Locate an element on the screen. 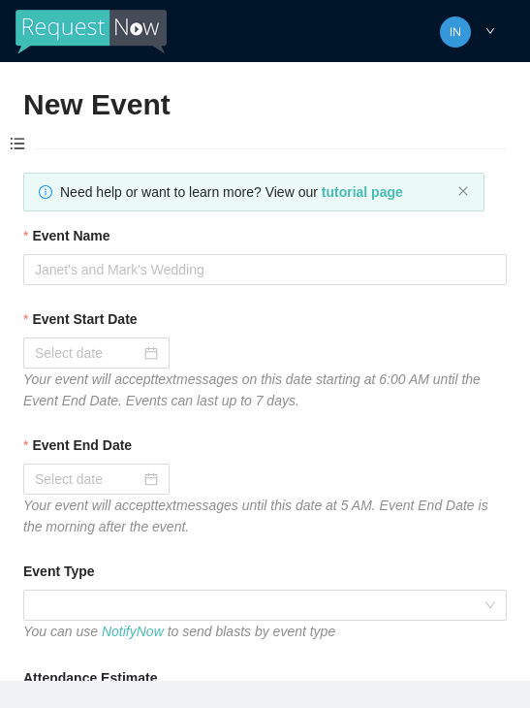 Image resolution: width=530 pixels, height=708 pixels. a: tutorial page is located at coordinates (362, 192).